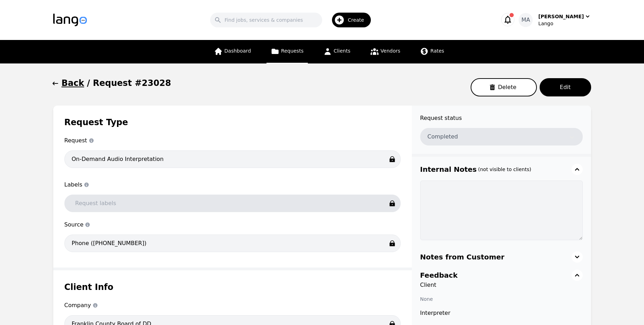  I want to click on span: Client, so click(501, 285).